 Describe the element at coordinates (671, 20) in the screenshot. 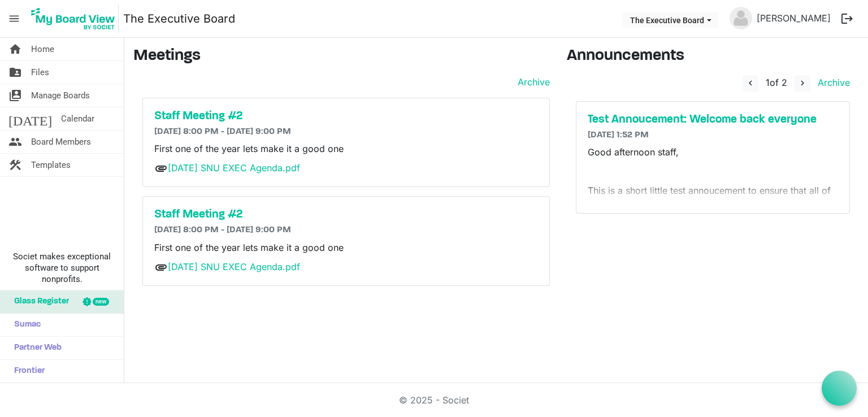

I see `button: The Executive Board dropdownbutton` at that location.